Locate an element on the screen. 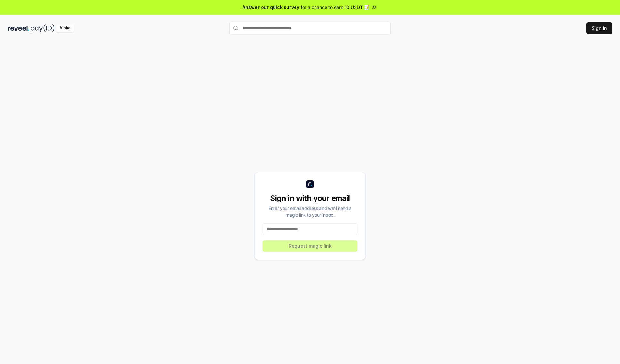  div: Alpha is located at coordinates (65, 28).